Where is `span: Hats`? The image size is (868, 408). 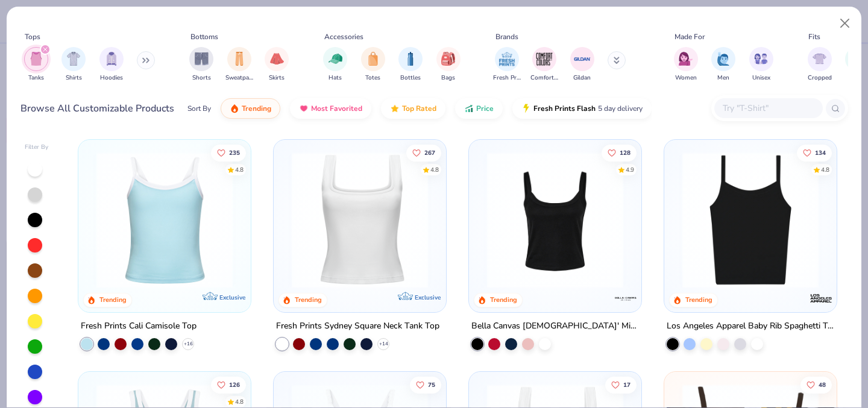
span: Hats is located at coordinates (335, 77).